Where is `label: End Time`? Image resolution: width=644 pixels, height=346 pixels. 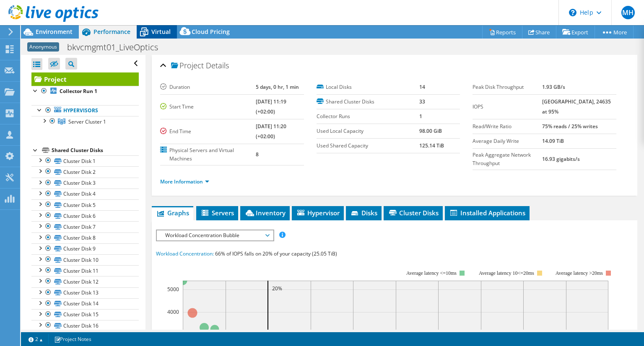
label: End Time is located at coordinates (208, 132).